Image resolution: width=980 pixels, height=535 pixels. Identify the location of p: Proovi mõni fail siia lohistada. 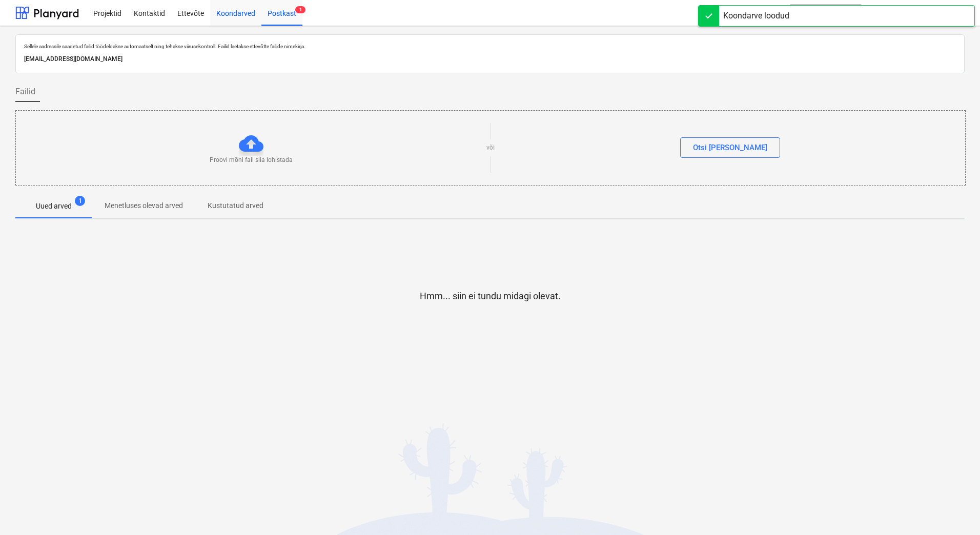
(251, 160).